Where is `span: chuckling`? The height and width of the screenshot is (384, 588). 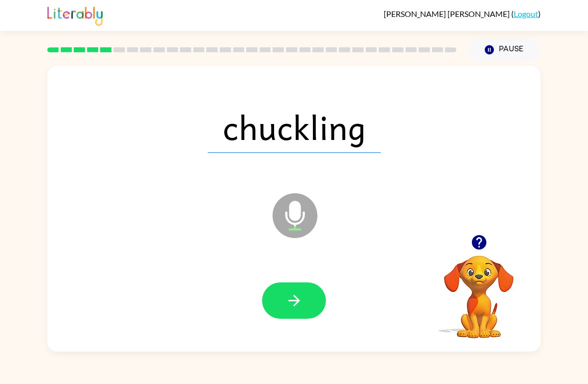
span: chuckling is located at coordinates (294, 127).